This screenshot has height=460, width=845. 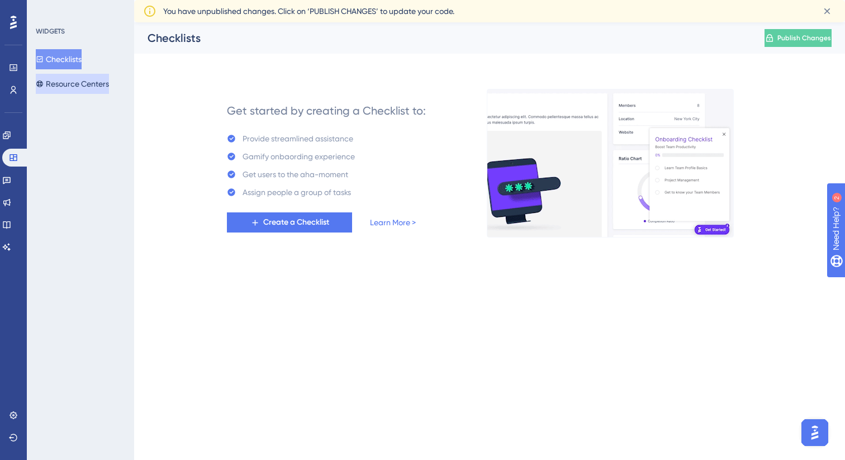 I want to click on img: e28e67207451d1beac2d0b01ddd05b56.gif, so click(x=610, y=163).